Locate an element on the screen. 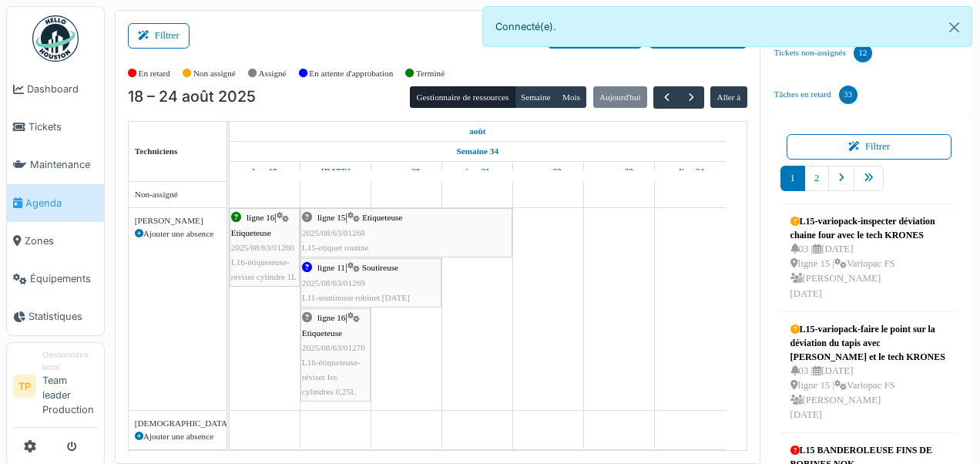  span: Techniciens is located at coordinates (156, 151).